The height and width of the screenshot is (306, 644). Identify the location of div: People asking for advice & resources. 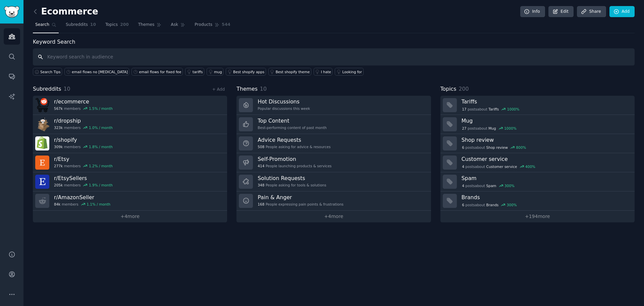
(294, 147).